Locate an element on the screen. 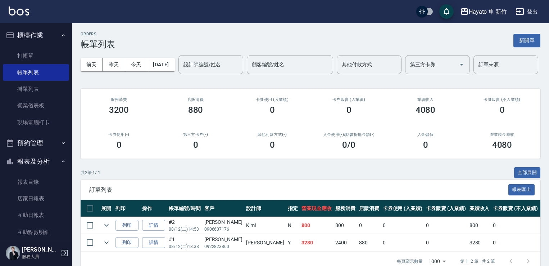 The width and height of the screenshot is (549, 266). button: 新開單 is located at coordinates (527, 40).